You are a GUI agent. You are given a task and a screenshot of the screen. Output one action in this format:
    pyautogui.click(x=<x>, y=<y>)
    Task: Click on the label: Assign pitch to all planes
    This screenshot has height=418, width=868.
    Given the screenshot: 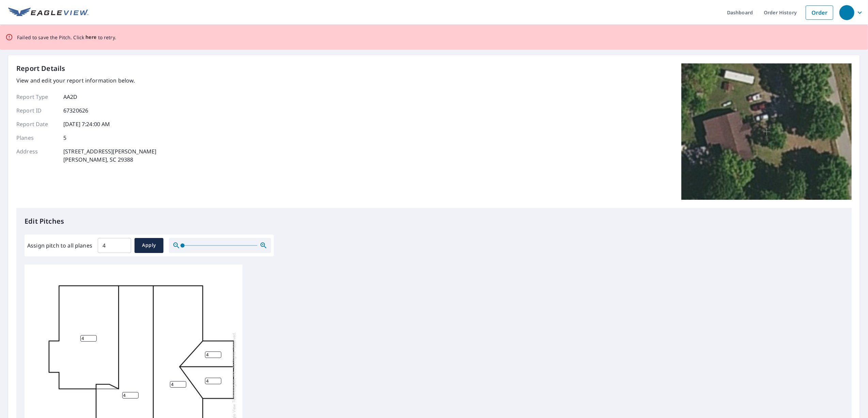 What is the action you would take?
    pyautogui.click(x=59, y=245)
    